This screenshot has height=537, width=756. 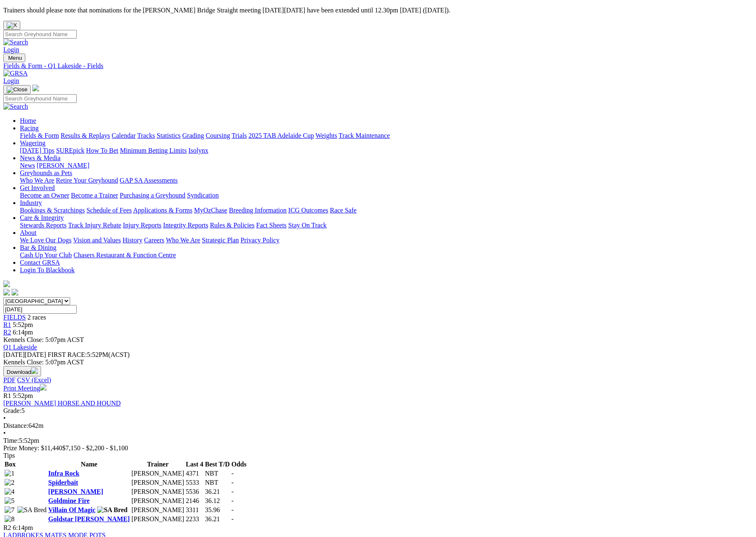 I want to click on span: 5:52pm, so click(x=23, y=325).